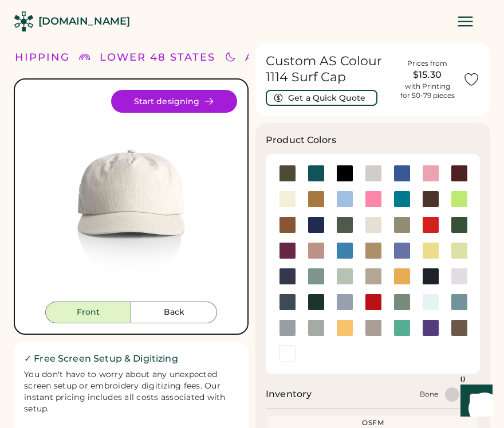 The image size is (504, 428). What do you see at coordinates (88, 313) in the screenshot?
I see `button: Front` at bounding box center [88, 313].